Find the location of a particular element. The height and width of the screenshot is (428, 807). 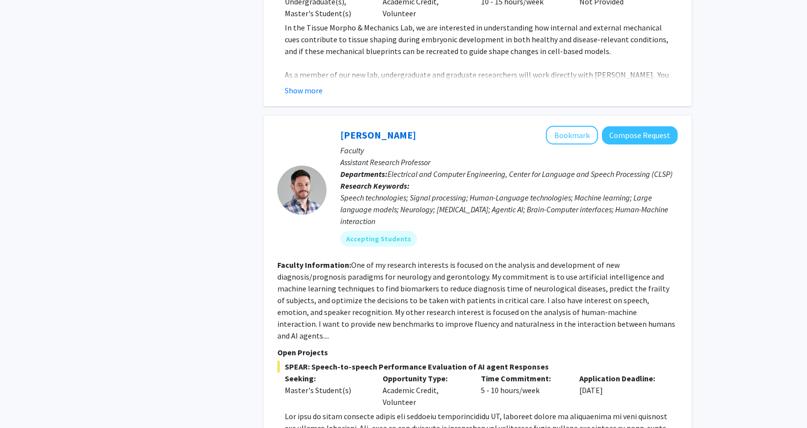

p: Opportunity Type: is located at coordinates (425, 379).